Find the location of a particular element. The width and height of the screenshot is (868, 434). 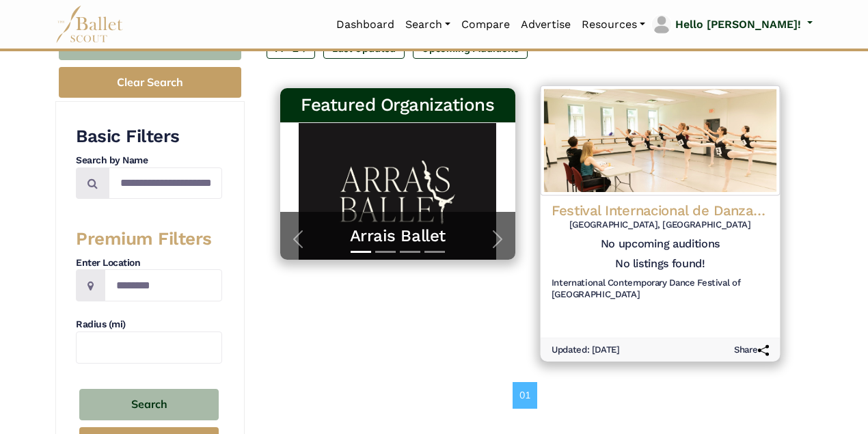

h5: No listings found! is located at coordinates (660, 264).